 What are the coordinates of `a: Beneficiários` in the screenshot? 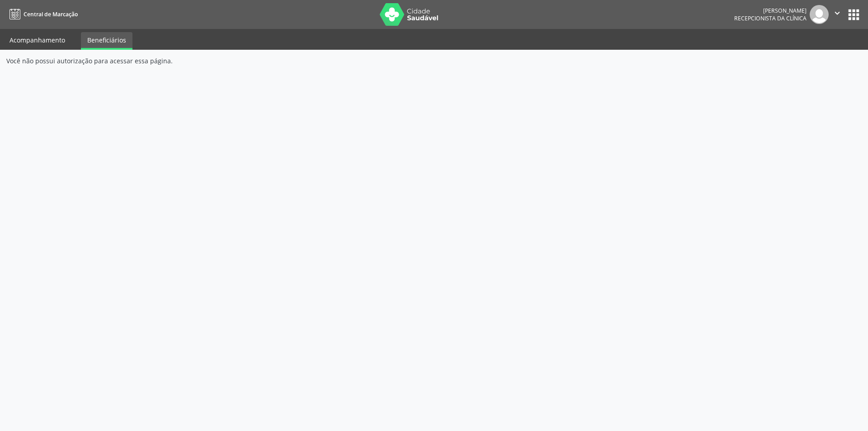 It's located at (107, 41).